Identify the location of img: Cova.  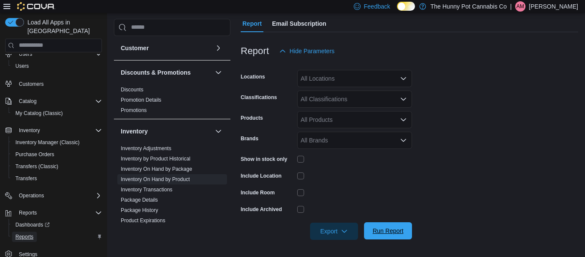
(36, 6).